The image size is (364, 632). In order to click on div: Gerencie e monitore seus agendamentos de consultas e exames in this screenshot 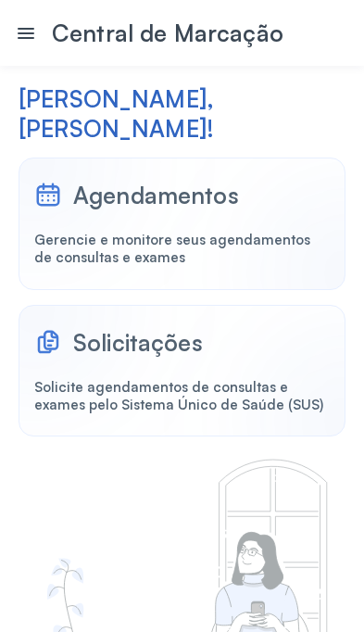, I will do `click(182, 249)`.